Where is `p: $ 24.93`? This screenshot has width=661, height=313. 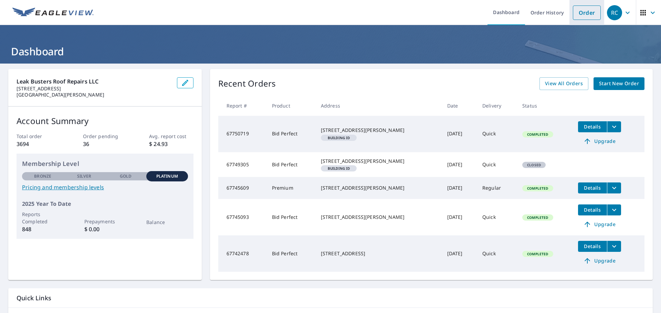
p: $ 24.93 is located at coordinates (171, 144).